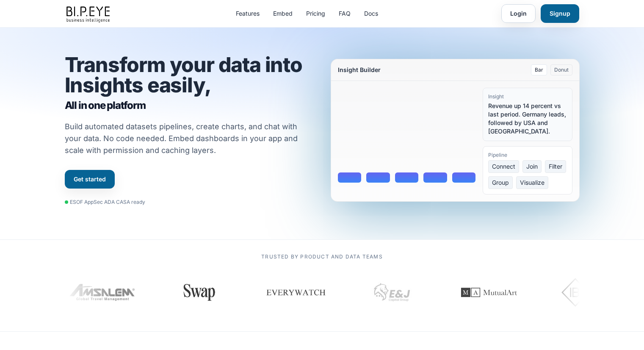 This screenshot has width=644, height=350. Describe the element at coordinates (528, 155) in the screenshot. I see `div: Pipeline` at that location.